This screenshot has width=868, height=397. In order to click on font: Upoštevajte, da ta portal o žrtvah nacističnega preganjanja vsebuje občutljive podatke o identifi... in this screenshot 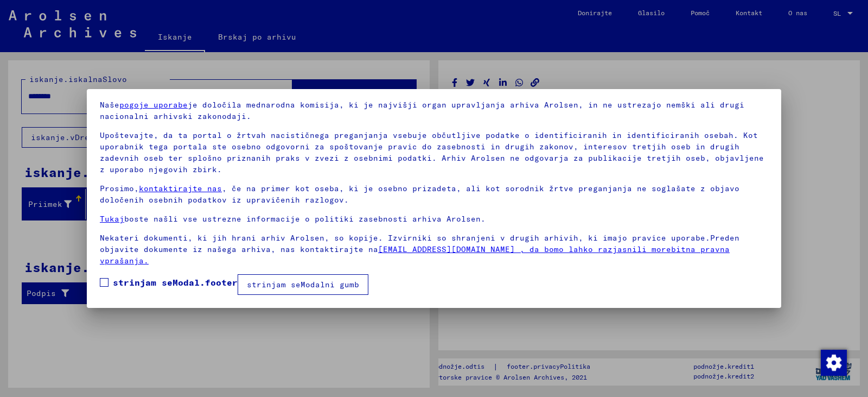, I will do `click(432, 152)`.